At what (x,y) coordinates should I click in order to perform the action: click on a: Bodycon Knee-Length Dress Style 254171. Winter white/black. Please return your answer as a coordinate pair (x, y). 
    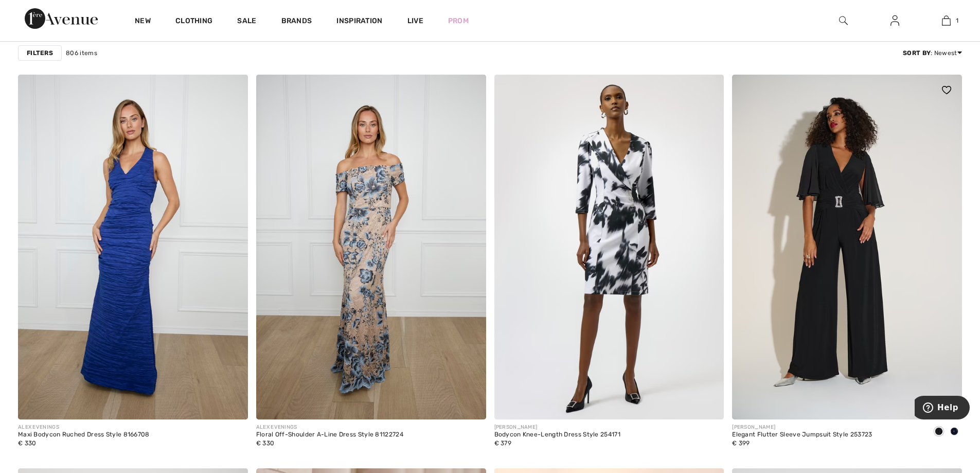
    Looking at the image, I should click on (609, 247).